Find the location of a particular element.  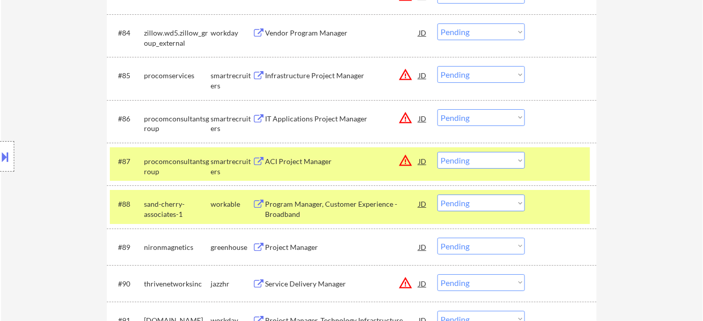

div: #90 is located at coordinates (127, 284).